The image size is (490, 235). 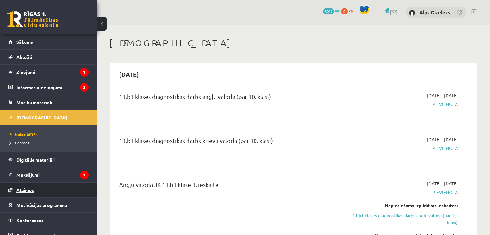 What do you see at coordinates (48, 175) in the screenshot?
I see `a: Maksājumi1` at bounding box center [48, 175].